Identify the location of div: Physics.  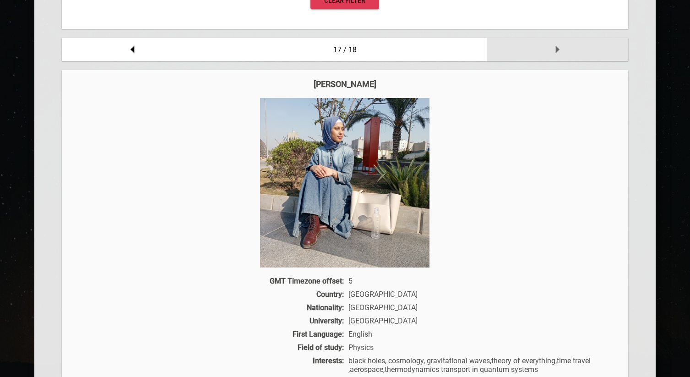
(483, 347).